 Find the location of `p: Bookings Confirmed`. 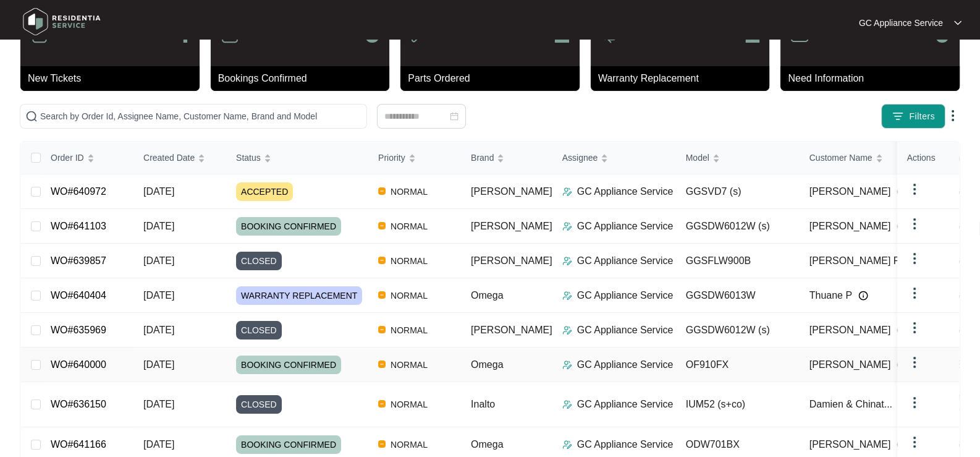

p: Bookings Confirmed is located at coordinates (304, 78).